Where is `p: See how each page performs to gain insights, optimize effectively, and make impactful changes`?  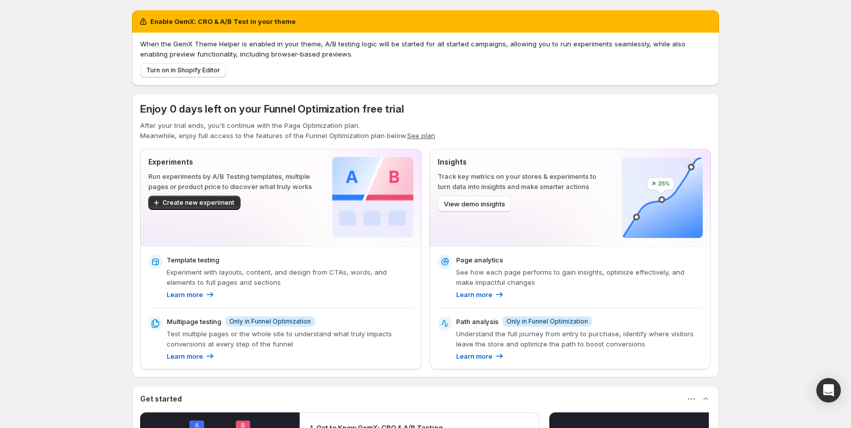
p: See how each page performs to gain insights, optimize effectively, and make impactful changes is located at coordinates (579, 277).